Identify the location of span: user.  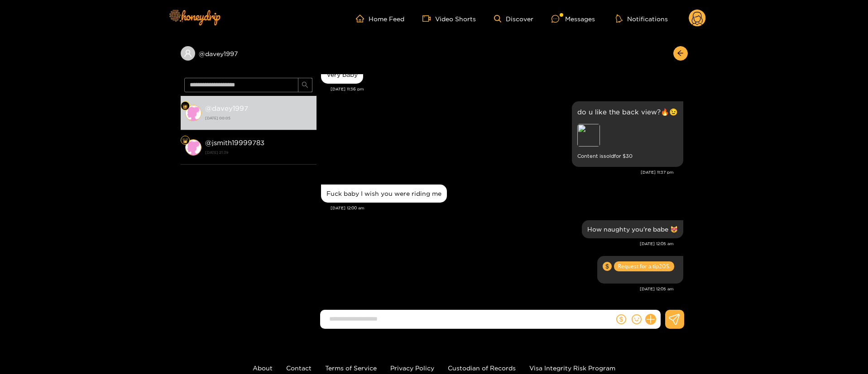
(188, 54).